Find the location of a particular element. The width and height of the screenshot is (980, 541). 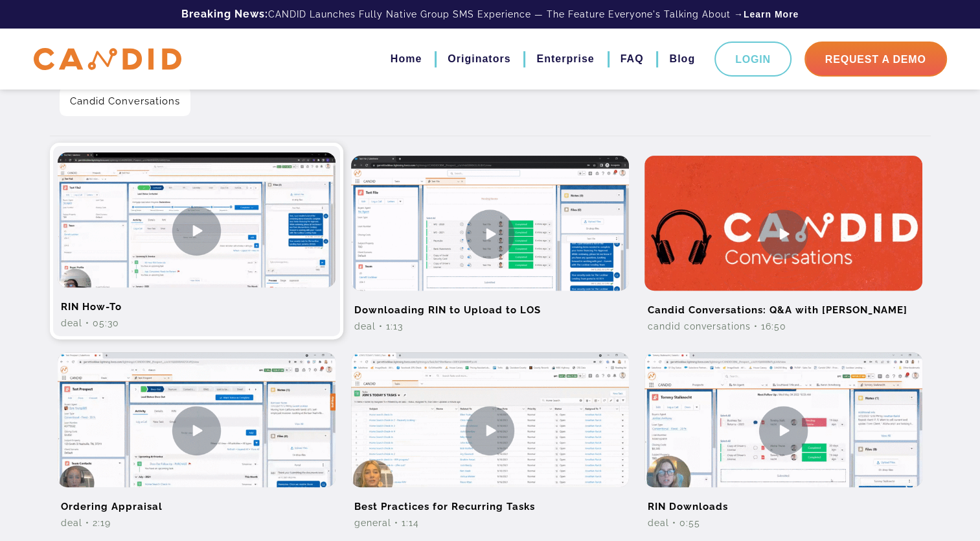

h2: Downloading RIN to Upload to LOS is located at coordinates (490, 305).